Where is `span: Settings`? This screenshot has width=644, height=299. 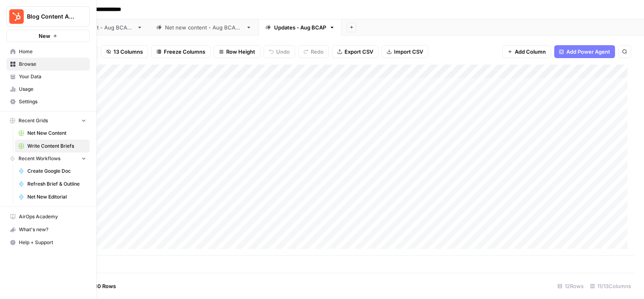
span: Settings is located at coordinates (52, 101).